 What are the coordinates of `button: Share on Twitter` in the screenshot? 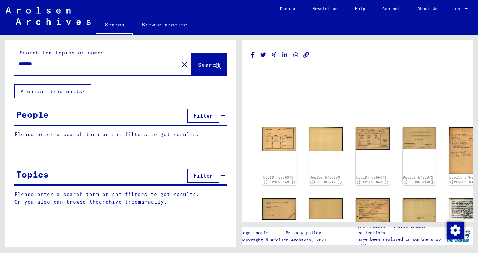 It's located at (263, 55).